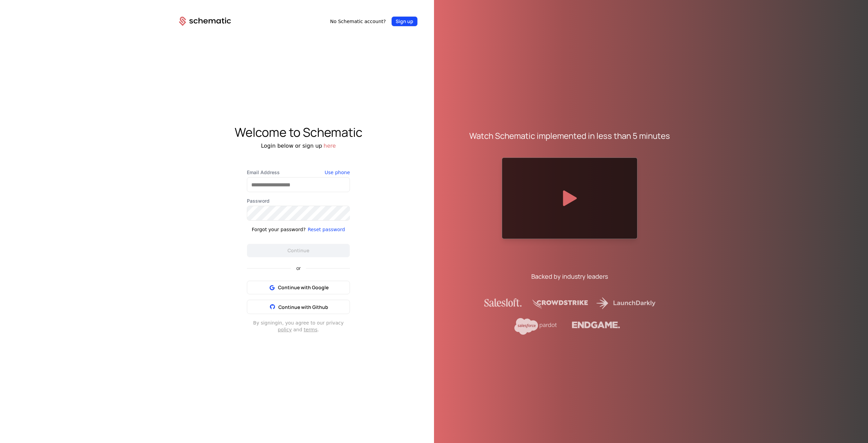 Image resolution: width=868 pixels, height=443 pixels. What do you see at coordinates (298, 173) in the screenshot?
I see `label: Email Address` at bounding box center [298, 173].